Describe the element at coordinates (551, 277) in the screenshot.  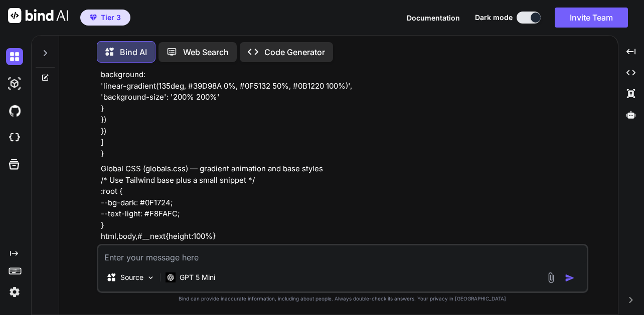
I see `img: attachment` at that location.